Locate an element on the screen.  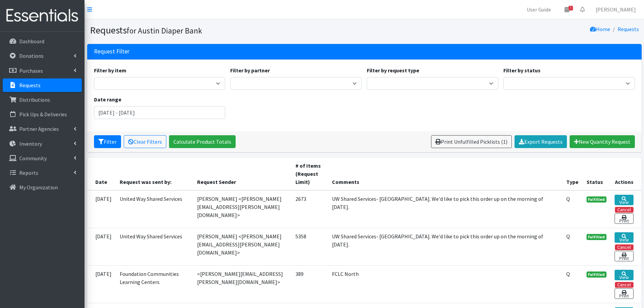
p: Pick Ups & Deliveries is located at coordinates (43, 114).